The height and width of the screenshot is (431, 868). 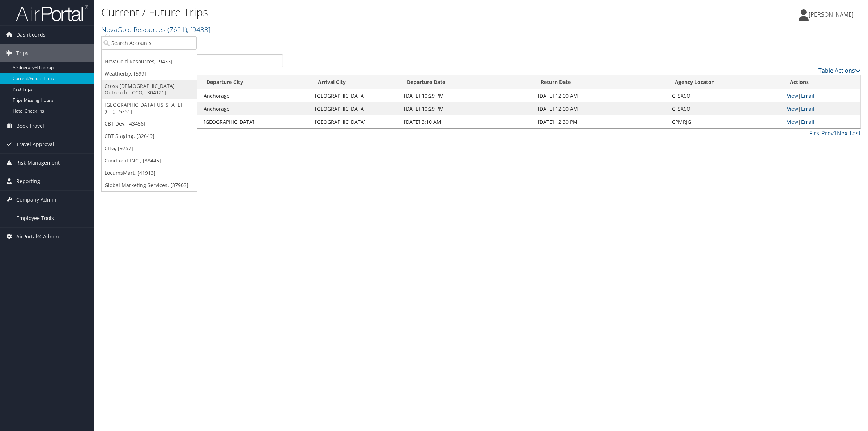 I want to click on a: Weatherby, [599], so click(x=149, y=74).